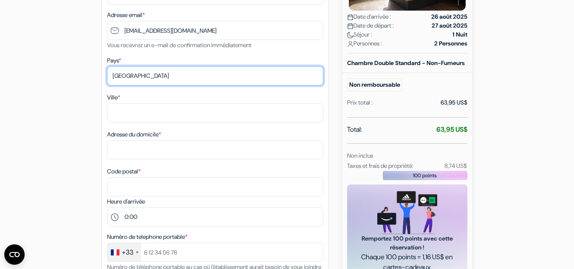  I want to click on label: Heure d'arrivée, so click(126, 201).